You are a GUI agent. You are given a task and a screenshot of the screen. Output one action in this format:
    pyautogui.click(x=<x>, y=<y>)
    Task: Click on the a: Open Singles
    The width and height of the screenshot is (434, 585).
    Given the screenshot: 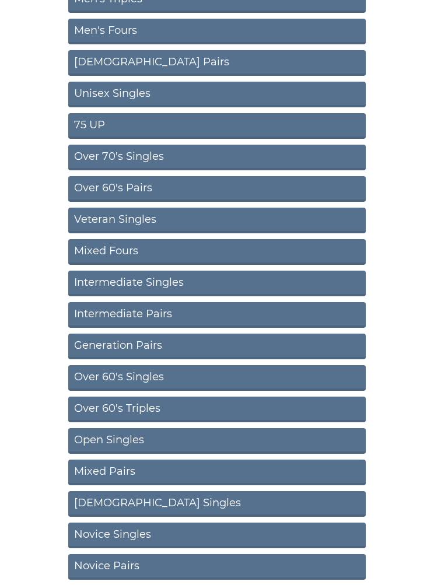 What is the action you would take?
    pyautogui.click(x=217, y=441)
    